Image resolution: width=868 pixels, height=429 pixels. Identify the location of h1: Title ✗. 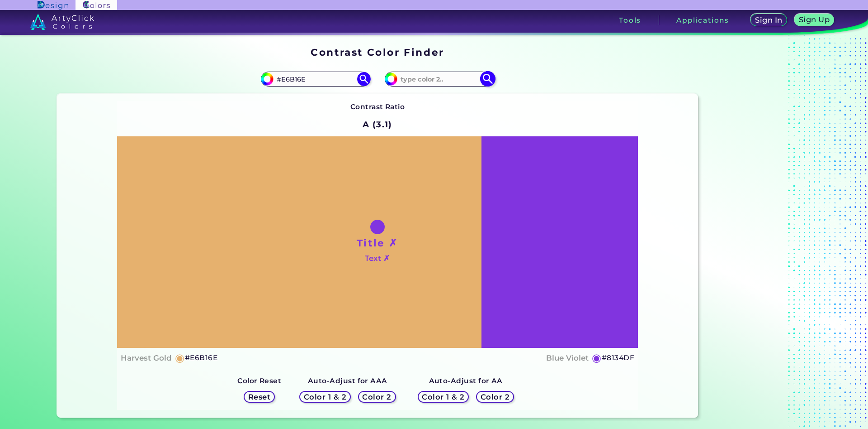
(378, 243).